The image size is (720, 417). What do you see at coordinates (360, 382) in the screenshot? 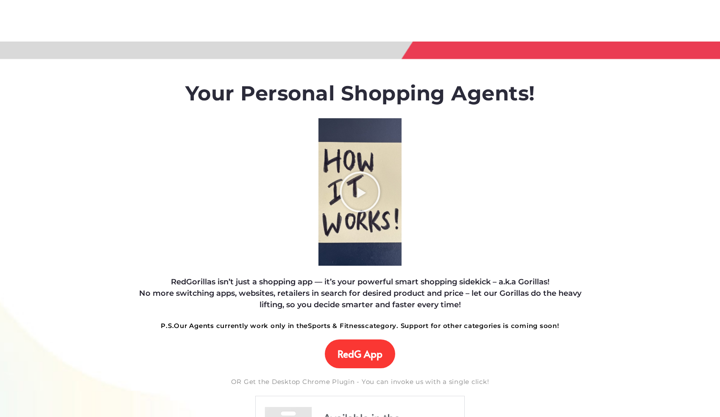
I see `h5: OR Get the Desktop Chrome Plugin - You can invoke us with a single click!` at bounding box center [360, 382].